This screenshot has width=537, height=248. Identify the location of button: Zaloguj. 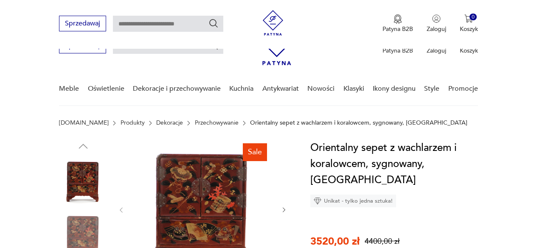
(436, 24).